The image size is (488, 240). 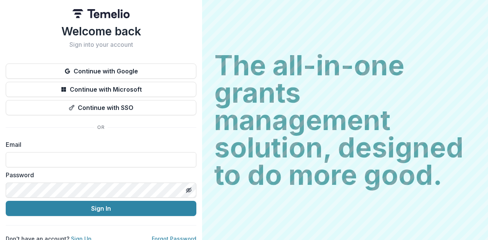 I want to click on button: Continue with Microsoft, so click(x=101, y=90).